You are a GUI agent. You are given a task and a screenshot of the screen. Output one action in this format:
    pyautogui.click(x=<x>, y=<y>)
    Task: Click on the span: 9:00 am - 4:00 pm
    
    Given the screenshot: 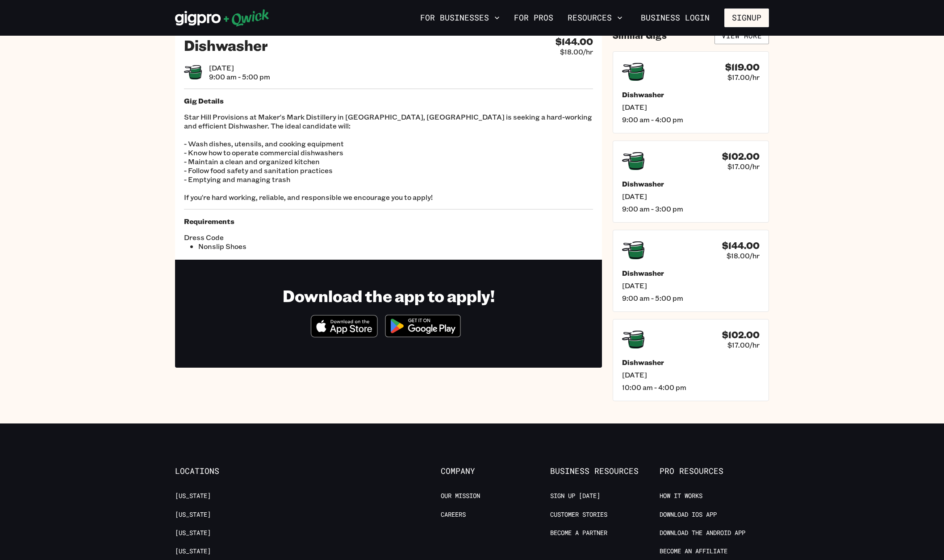 What is the action you would take?
    pyautogui.click(x=690, y=120)
    